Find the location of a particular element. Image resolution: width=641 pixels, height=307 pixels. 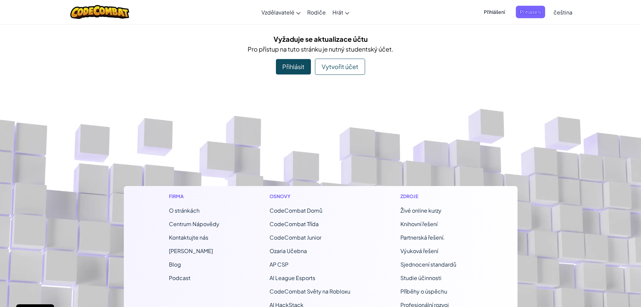

a: Blog is located at coordinates (175, 264).